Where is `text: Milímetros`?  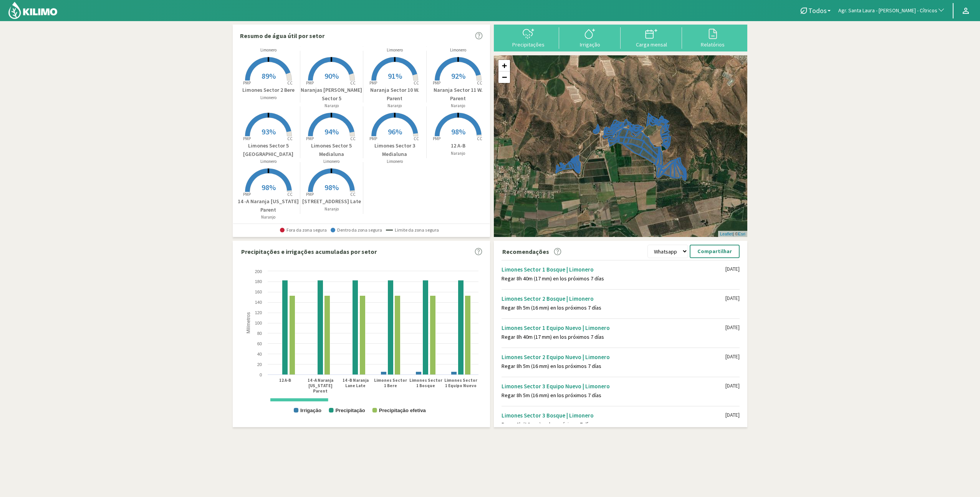
text: Milímetros is located at coordinates (249, 323).